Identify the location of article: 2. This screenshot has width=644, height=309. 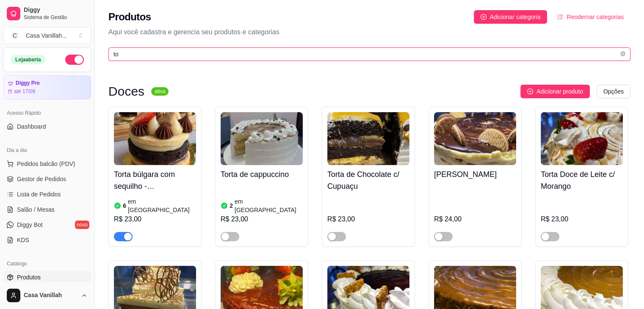
(231, 206).